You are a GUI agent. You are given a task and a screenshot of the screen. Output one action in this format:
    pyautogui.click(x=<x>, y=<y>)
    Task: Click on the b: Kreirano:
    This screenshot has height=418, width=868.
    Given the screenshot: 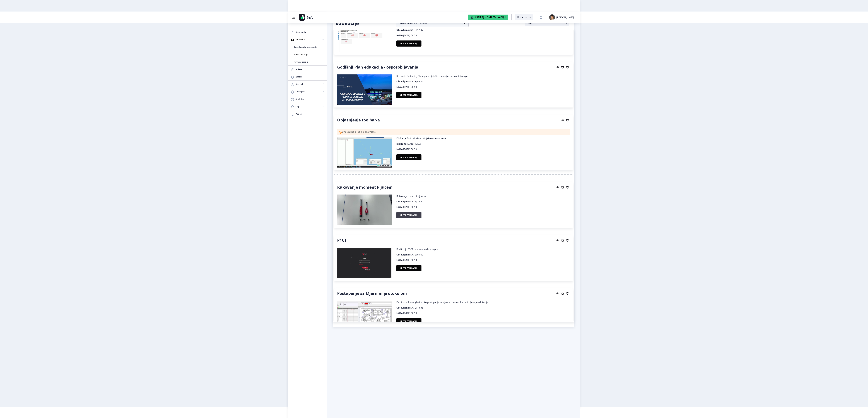 What is the action you would take?
    pyautogui.click(x=402, y=144)
    